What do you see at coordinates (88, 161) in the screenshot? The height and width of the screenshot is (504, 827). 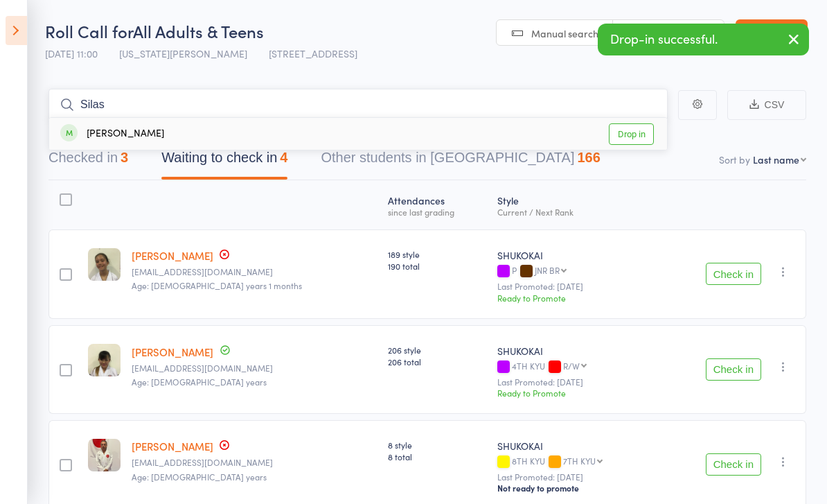 I see `button: Checked in3` at bounding box center [88, 161].